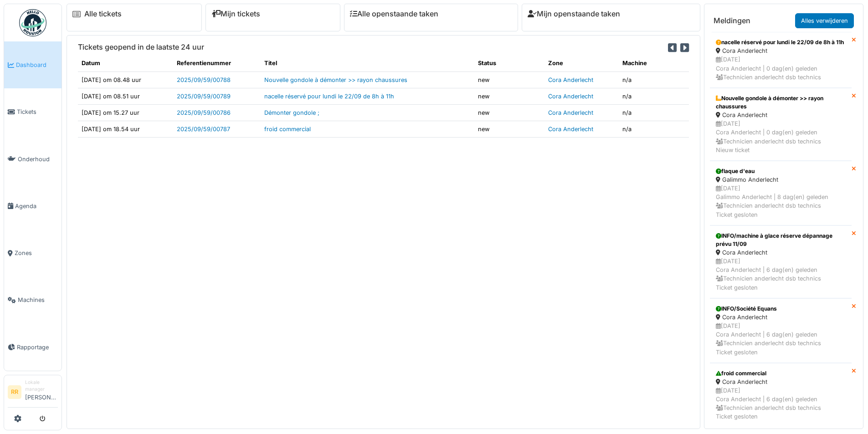 The width and height of the screenshot is (868, 434). I want to click on th: Zone, so click(582, 63).